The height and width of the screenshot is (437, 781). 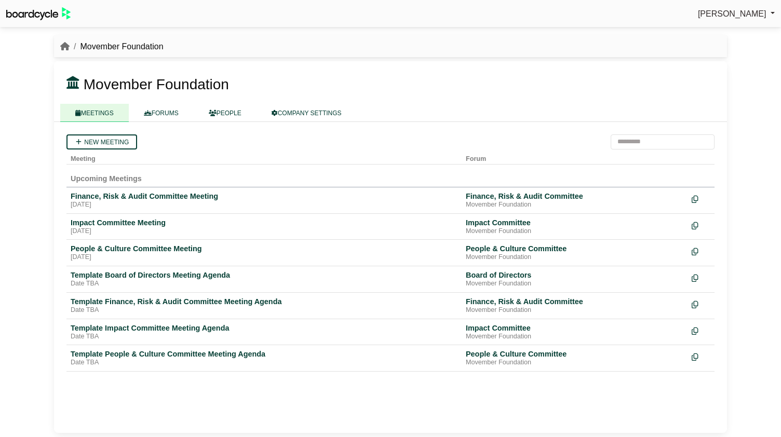 What do you see at coordinates (264, 332) in the screenshot?
I see `a: Template Impact Committee Meeting Agenda Date TBA` at bounding box center [264, 332].